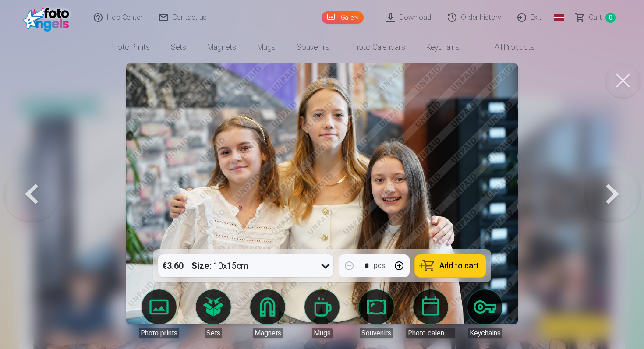  What do you see at coordinates (380, 265) in the screenshot?
I see `font: pcs.` at bounding box center [380, 265].